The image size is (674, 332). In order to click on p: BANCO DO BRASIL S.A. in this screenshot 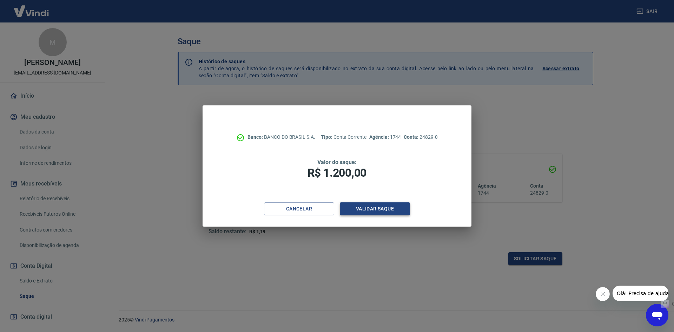, I will do `click(281, 137)`.